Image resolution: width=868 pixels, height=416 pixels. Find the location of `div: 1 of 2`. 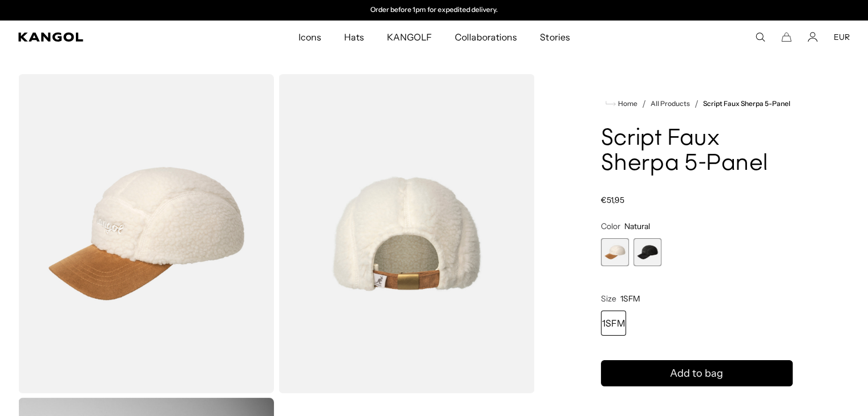

div: 1 of 2 is located at coordinates (614, 252).